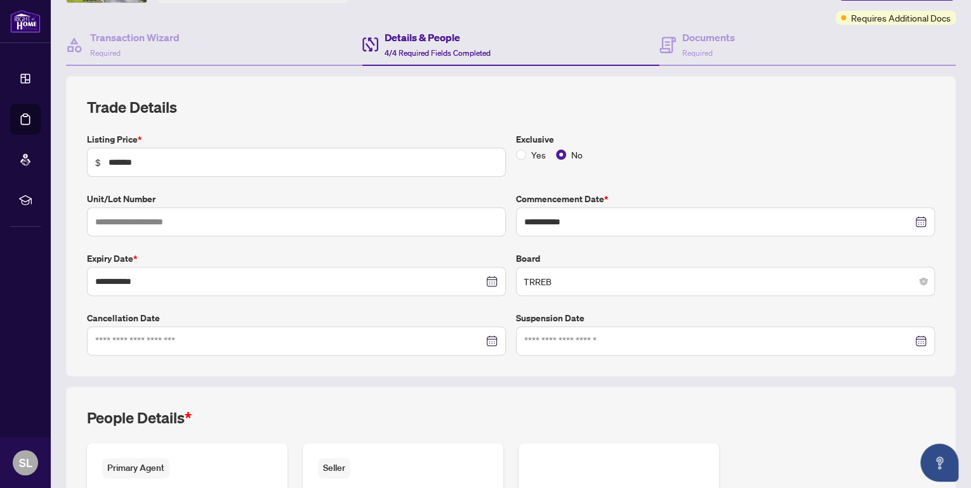 The image size is (971, 488). I want to click on label: Exclusive, so click(725, 140).